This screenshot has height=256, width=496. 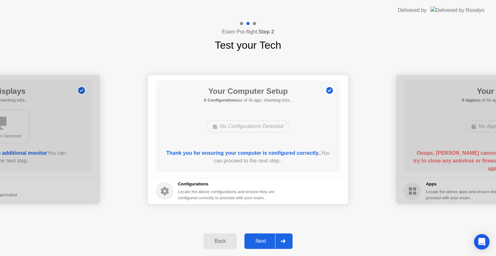 I want to click on div: Delivered by, so click(x=412, y=10).